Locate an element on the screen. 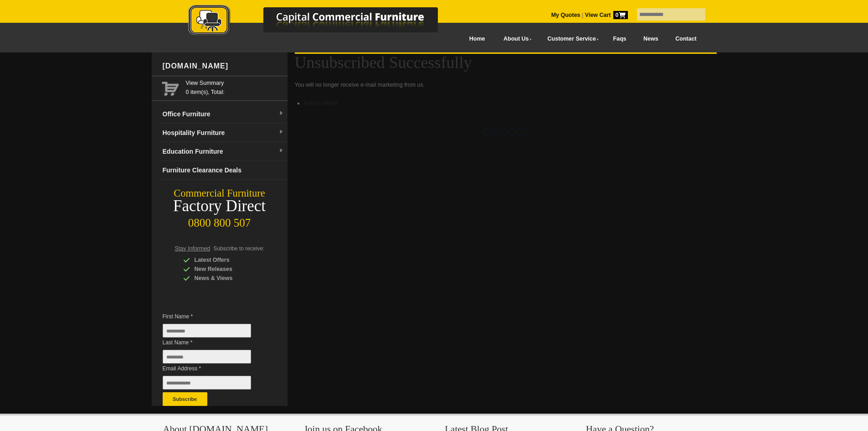 This screenshot has width=868, height=431. div: News & Views is located at coordinates (227, 278).